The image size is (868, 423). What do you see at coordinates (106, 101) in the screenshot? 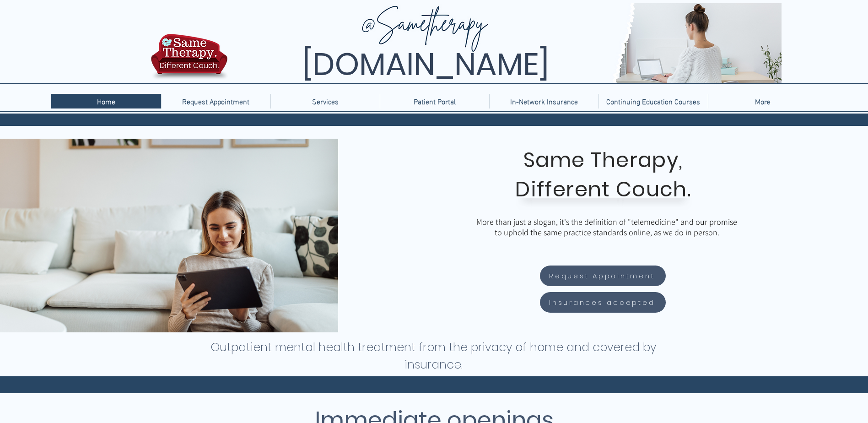
I see `p: Home` at bounding box center [106, 101].